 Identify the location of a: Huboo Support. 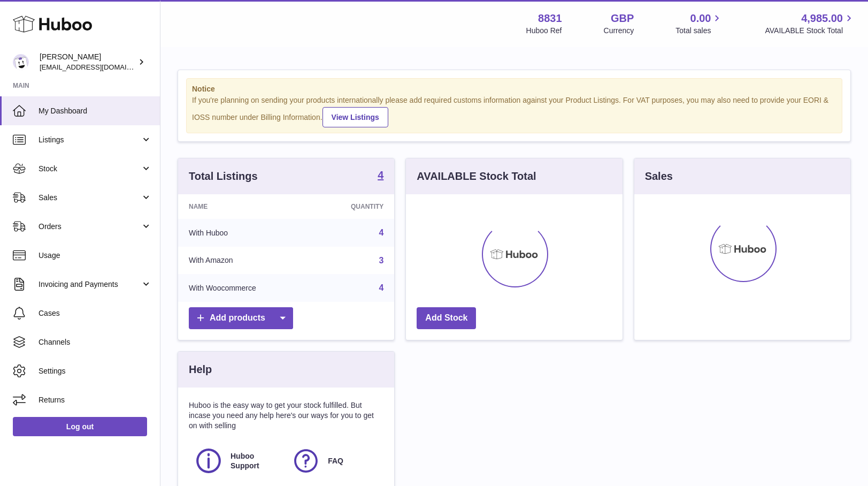
(238, 461).